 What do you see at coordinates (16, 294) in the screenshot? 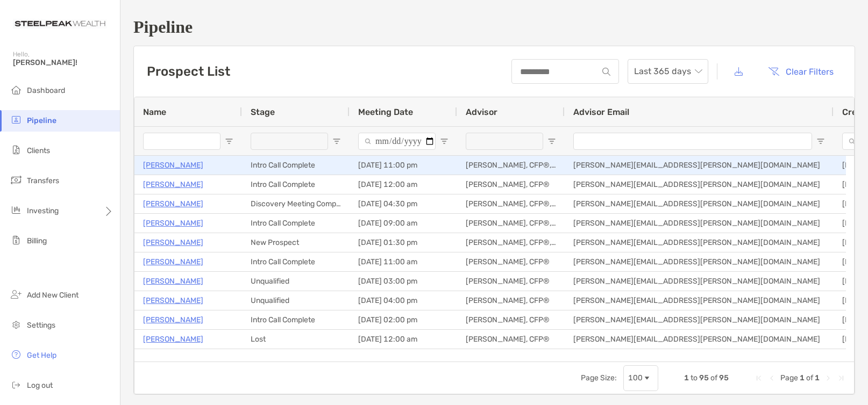
I see `img: add_new_client icon` at bounding box center [16, 294].